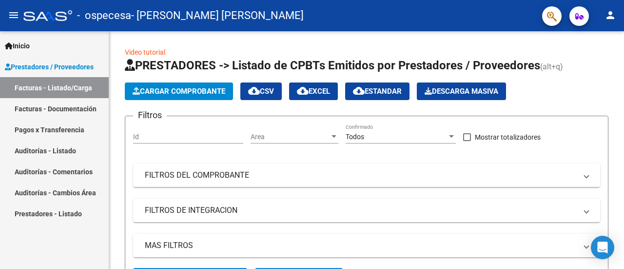 This screenshot has height=269, width=624. I want to click on button: Estandar, so click(377, 91).